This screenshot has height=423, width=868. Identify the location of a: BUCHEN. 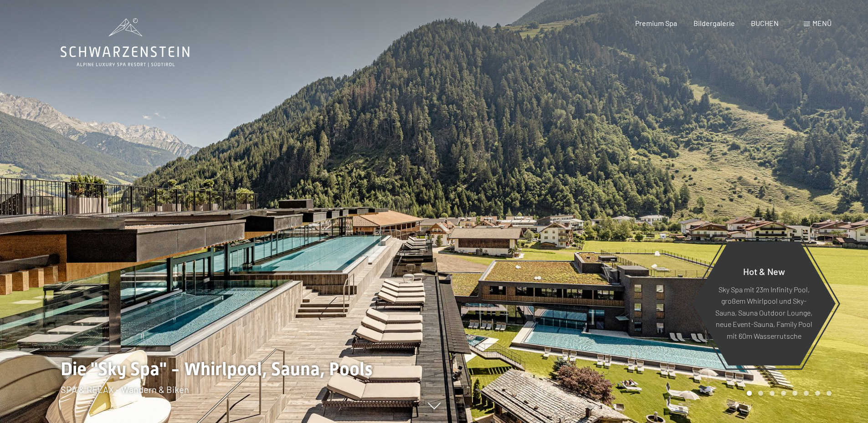
(764, 23).